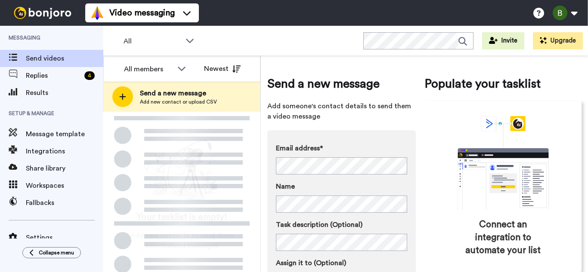 The width and height of the screenshot is (588, 272). What do you see at coordinates (52, 253) in the screenshot?
I see `button: Collapse menu` at bounding box center [52, 253].